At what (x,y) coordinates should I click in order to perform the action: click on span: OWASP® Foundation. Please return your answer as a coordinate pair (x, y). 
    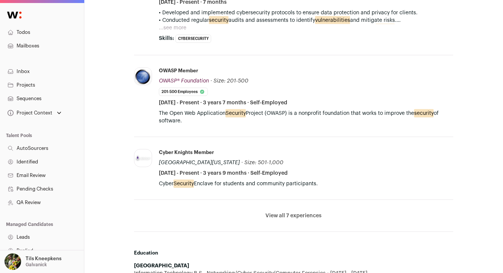
    Looking at the image, I should click on (184, 81).